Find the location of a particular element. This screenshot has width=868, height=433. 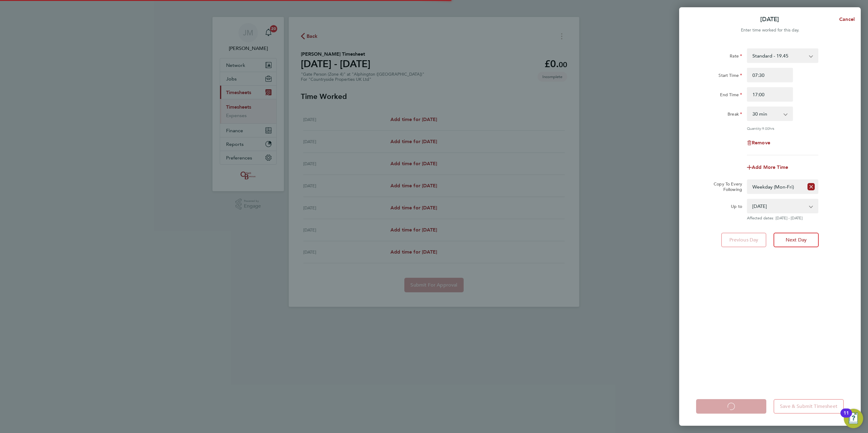

span: Remove is located at coordinates (761, 143).